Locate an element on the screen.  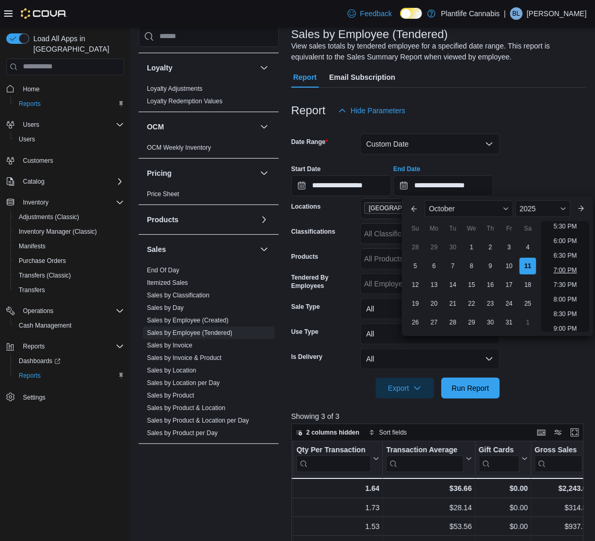
div: day-30 is located at coordinates (453, 247).